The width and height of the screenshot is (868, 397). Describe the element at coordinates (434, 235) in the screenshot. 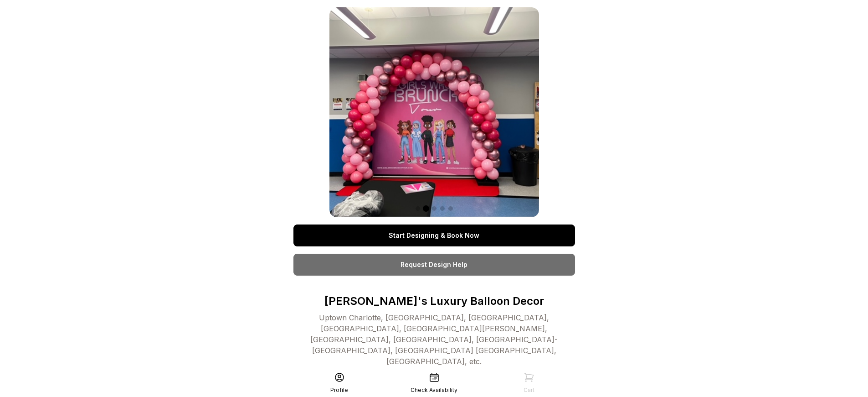

I see `a: Start Designing & Book Now` at that location.